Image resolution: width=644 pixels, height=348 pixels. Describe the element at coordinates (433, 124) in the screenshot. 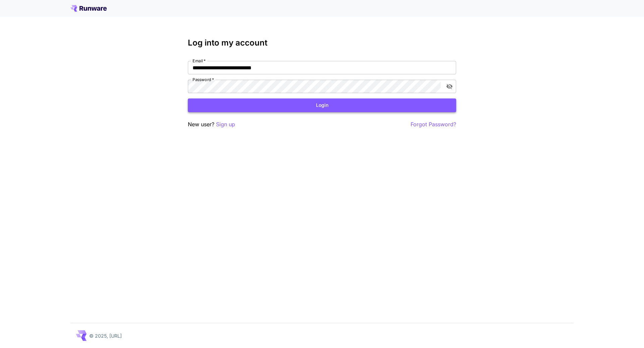

I see `p: Forgot Password?` at that location.